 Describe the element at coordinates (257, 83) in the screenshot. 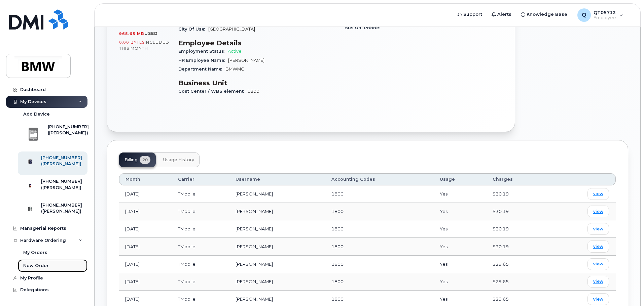

I see `h3: Business Unit` at that location.